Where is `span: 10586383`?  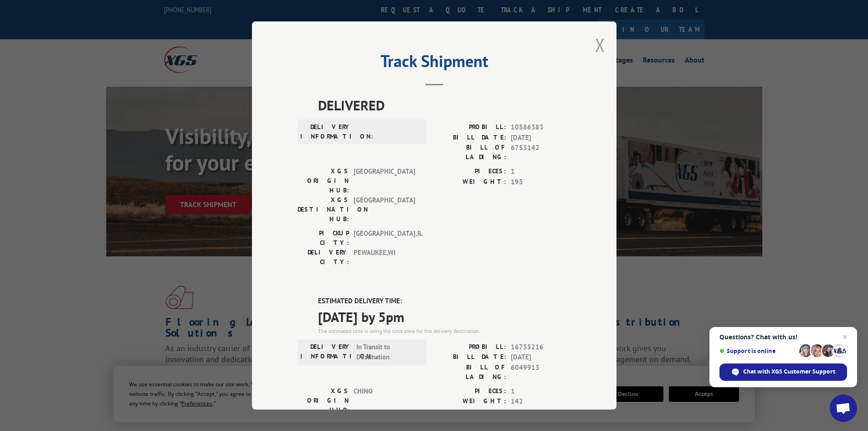 span: 10586383 is located at coordinates (541, 127).